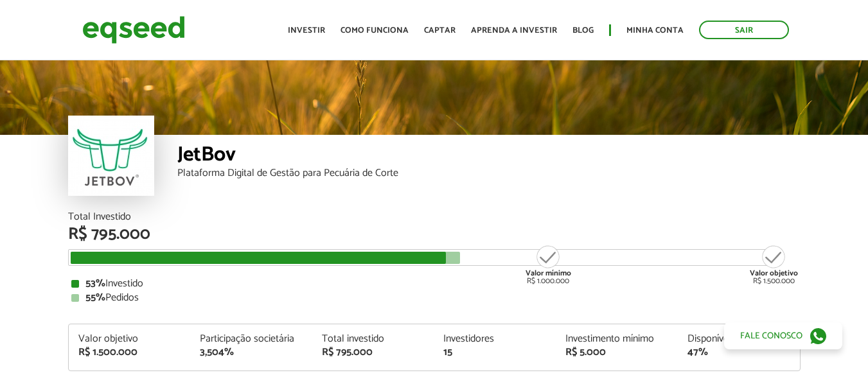  Describe the element at coordinates (548, 272) in the screenshot. I see `strong: Valor mínimo` at that location.